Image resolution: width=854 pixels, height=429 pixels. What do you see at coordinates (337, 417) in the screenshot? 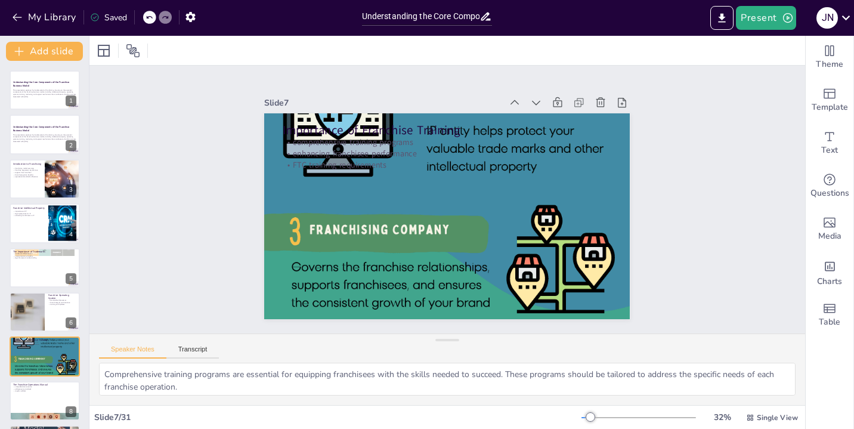
I see `div: Slide 7 / 31` at bounding box center [337, 417].